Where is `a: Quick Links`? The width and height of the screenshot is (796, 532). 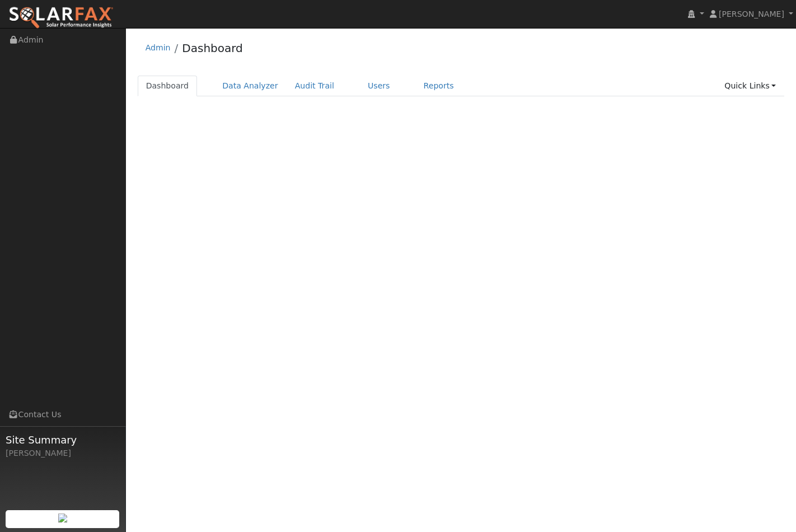 a: Quick Links is located at coordinates (750, 85).